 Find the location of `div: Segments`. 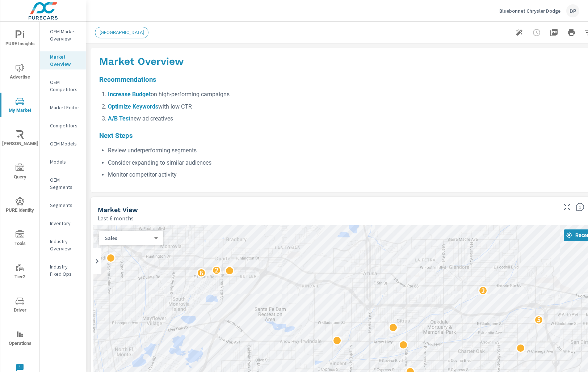

div: Segments is located at coordinates (63, 205).